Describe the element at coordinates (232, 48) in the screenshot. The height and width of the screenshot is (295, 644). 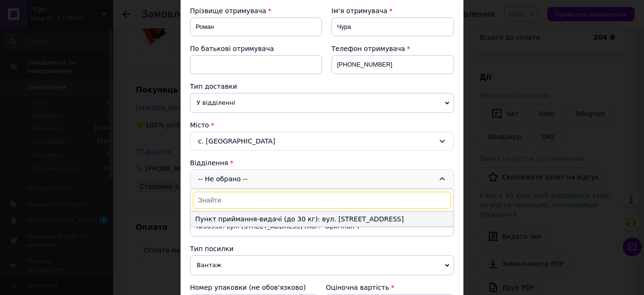
I see `span: По батькові отримувача` at that location.